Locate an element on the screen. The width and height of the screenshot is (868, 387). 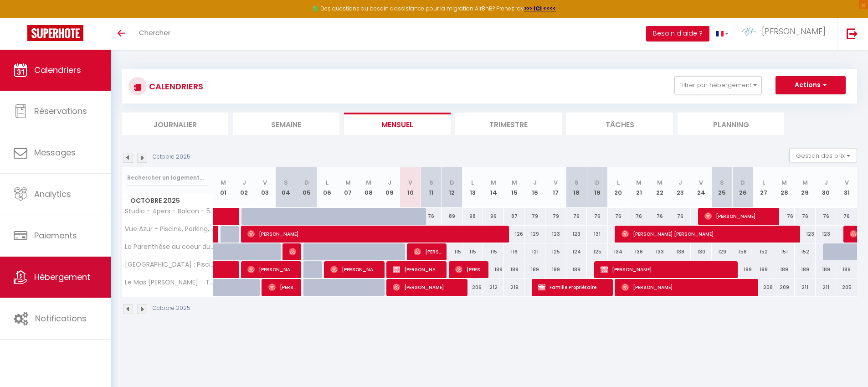
th: 21 is located at coordinates (639, 188).